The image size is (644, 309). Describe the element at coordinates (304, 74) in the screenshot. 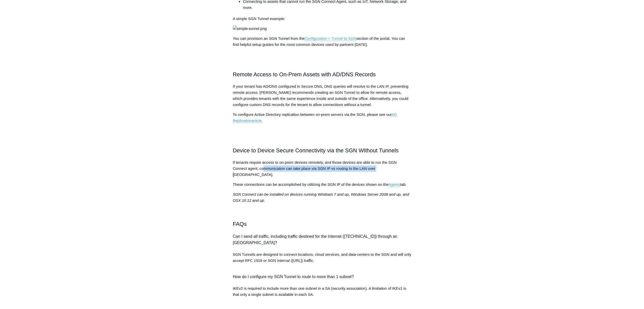

I see `span: Remote Access to On-Prem Assets with AD/DNS Records` at that location.